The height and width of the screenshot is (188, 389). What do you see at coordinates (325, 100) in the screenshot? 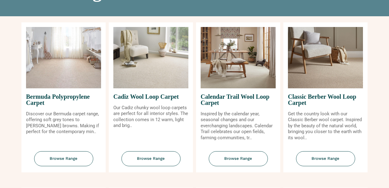
I see `span: Classic Berber Wool Loop Carpet` at bounding box center [325, 100].